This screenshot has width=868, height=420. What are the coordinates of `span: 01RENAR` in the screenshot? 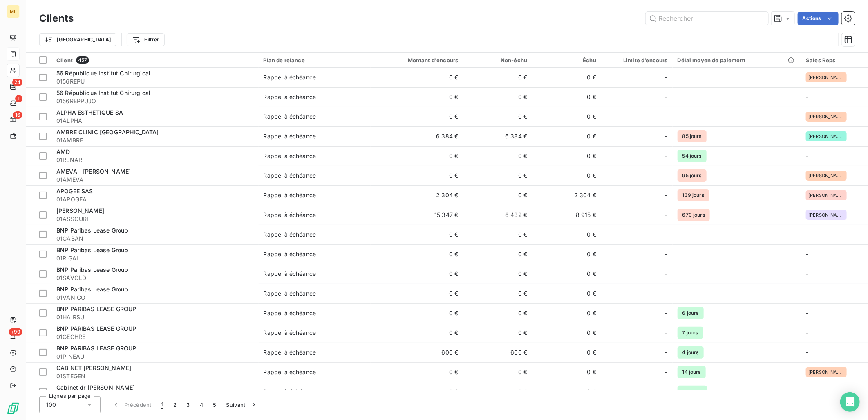 It's located at (155, 160).